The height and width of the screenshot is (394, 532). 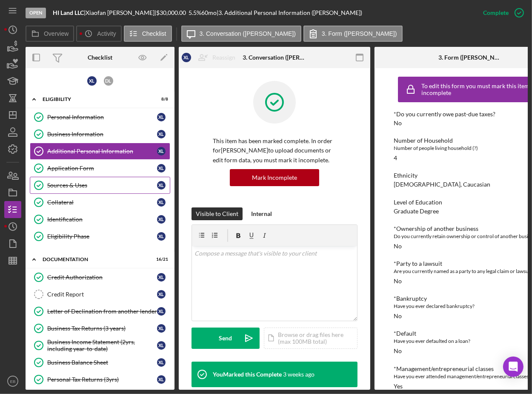 I want to click on div: Personal Tax Returns (3yrs), so click(x=102, y=379).